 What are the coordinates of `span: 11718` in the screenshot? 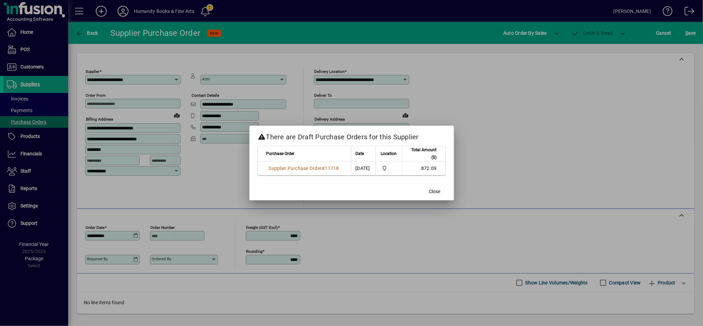 It's located at (332, 168).